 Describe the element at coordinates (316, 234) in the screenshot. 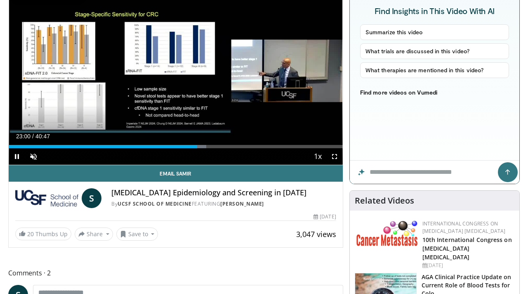

I see `span: 3,047 views` at that location.